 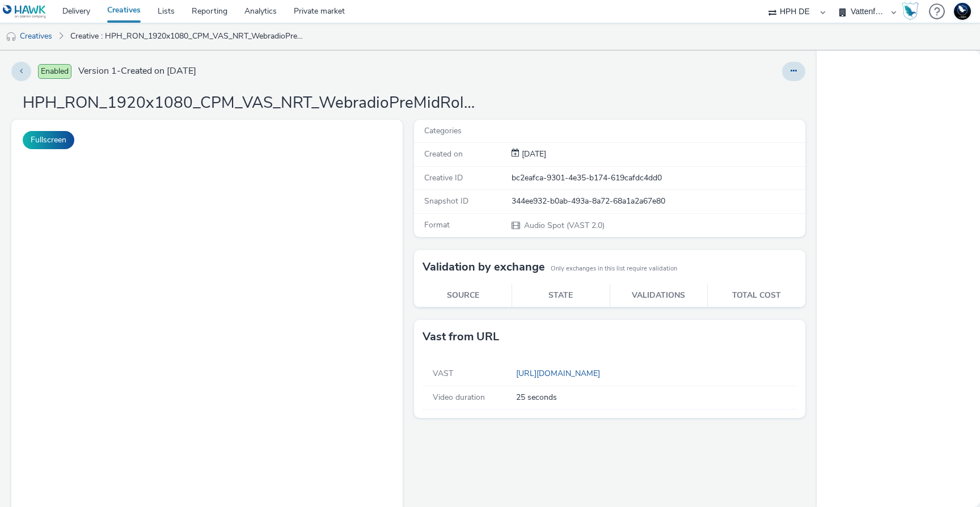 What do you see at coordinates (447, 200) in the screenshot?
I see `span: Snapshot ID` at bounding box center [447, 200].